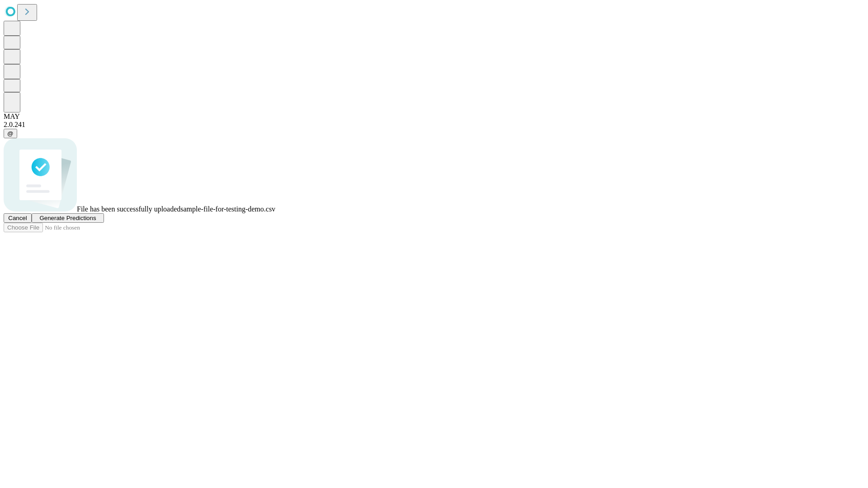  Describe the element at coordinates (228, 209) in the screenshot. I see `span: sample-file-for-testing-demo.csv` at that location.